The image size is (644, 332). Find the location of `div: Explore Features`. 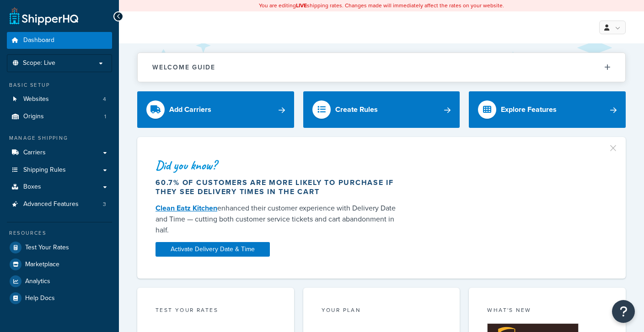

div: Explore Features is located at coordinates (529, 109).